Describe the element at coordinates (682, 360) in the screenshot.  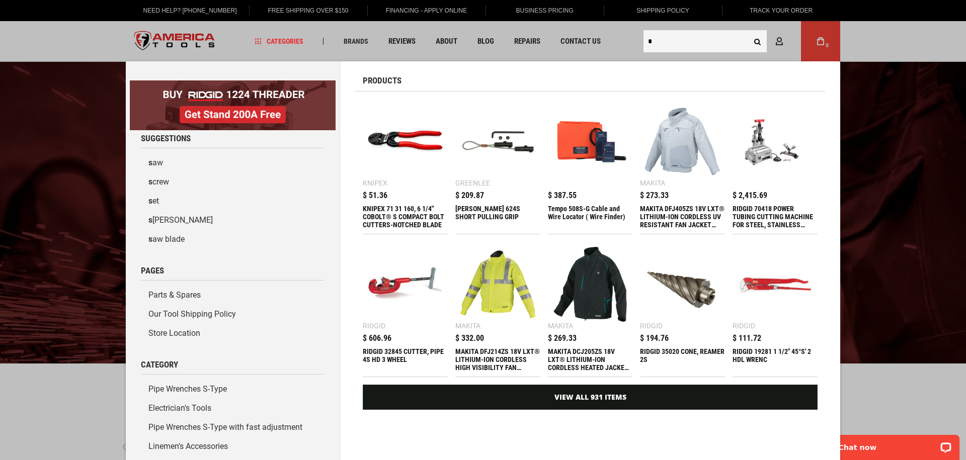
I see `div: RIDGID 35020 CONE, REAMER 2S` at that location.